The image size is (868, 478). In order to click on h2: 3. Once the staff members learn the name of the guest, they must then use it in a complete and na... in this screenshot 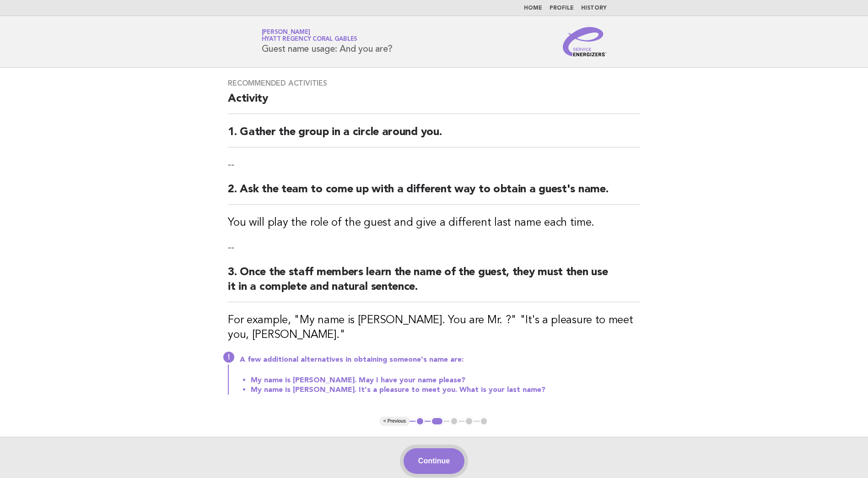, I will do `click(433, 283)`.